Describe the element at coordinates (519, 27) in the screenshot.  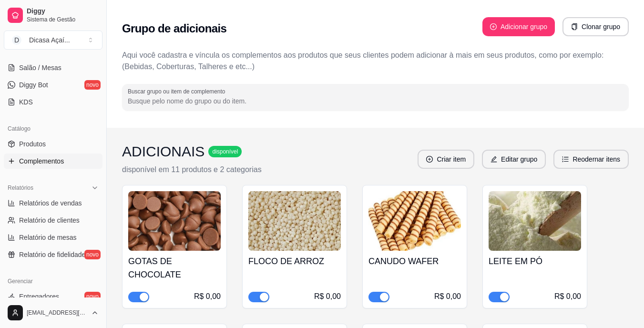
I see `button: plus-circleAdicionar grupo` at that location.